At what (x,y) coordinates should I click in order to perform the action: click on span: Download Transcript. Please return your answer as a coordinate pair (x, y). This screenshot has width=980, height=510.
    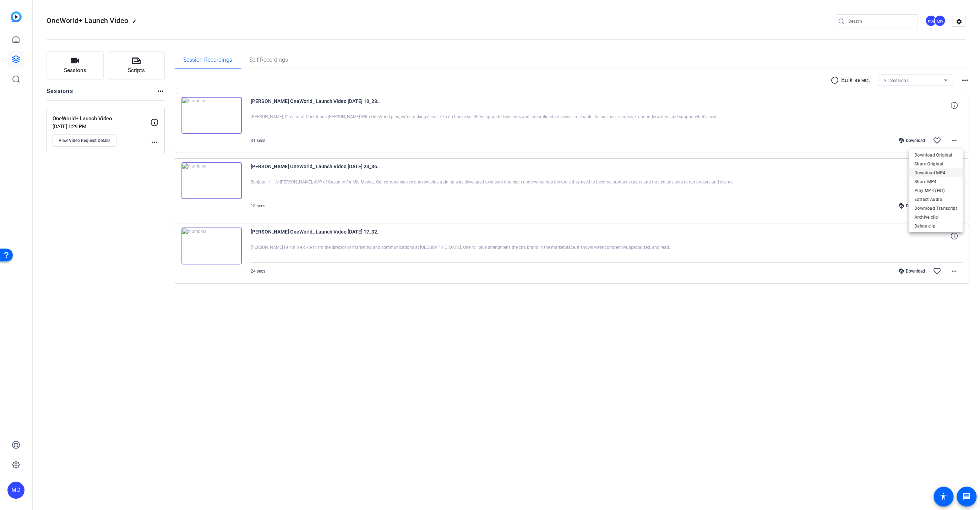
    Looking at the image, I should click on (935, 208).